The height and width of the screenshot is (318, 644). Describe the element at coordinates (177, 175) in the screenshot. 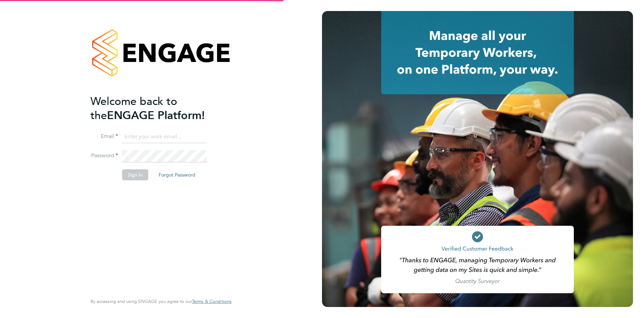

I see `button: Forgot Password` at that location.